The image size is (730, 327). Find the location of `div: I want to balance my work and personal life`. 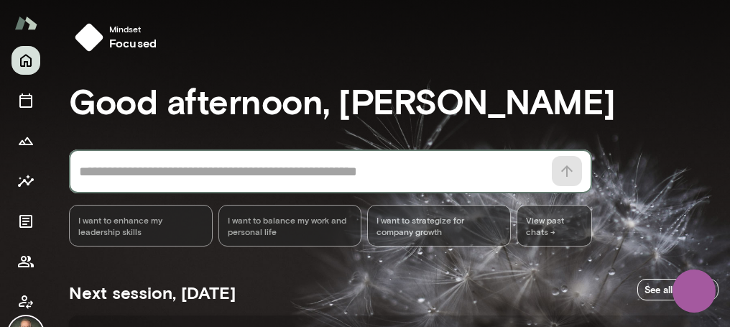

div: I want to balance my work and personal life is located at coordinates (290, 226).